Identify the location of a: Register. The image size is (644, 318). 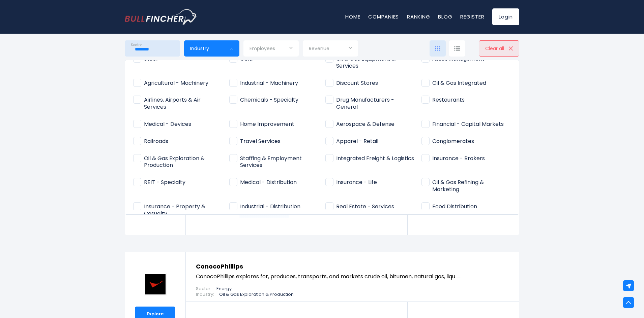
(472, 17).